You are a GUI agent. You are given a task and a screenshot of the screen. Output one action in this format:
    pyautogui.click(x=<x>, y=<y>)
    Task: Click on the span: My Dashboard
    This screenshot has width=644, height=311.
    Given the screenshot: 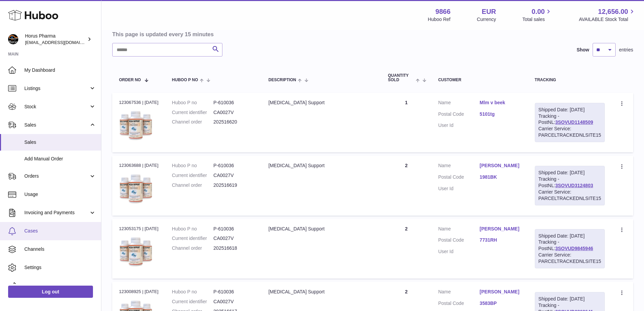 What is the action you would take?
    pyautogui.click(x=60, y=70)
    